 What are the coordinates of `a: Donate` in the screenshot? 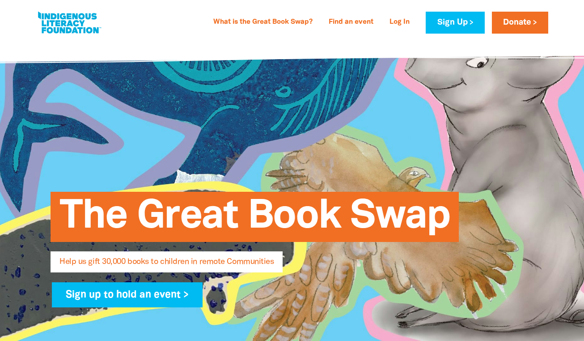 It's located at (520, 22).